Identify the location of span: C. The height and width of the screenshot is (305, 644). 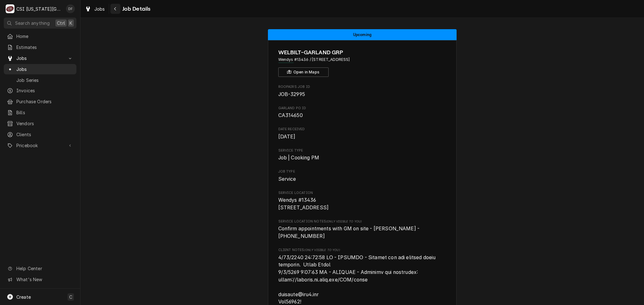
(71, 297).